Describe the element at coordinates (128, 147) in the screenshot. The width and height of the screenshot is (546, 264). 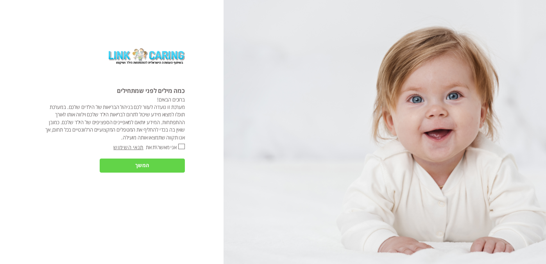
I see `a: תנאי השימוש` at that location.